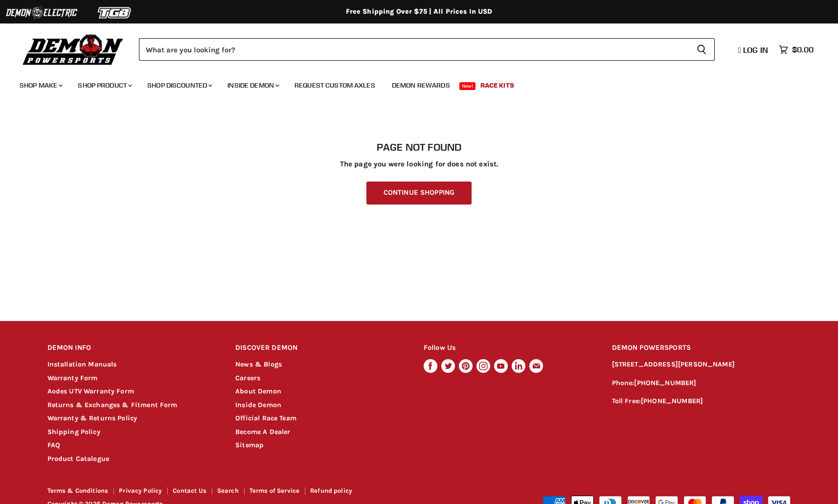 The image size is (838, 504). What do you see at coordinates (468, 86) in the screenshot?
I see `span: New!` at bounding box center [468, 86].